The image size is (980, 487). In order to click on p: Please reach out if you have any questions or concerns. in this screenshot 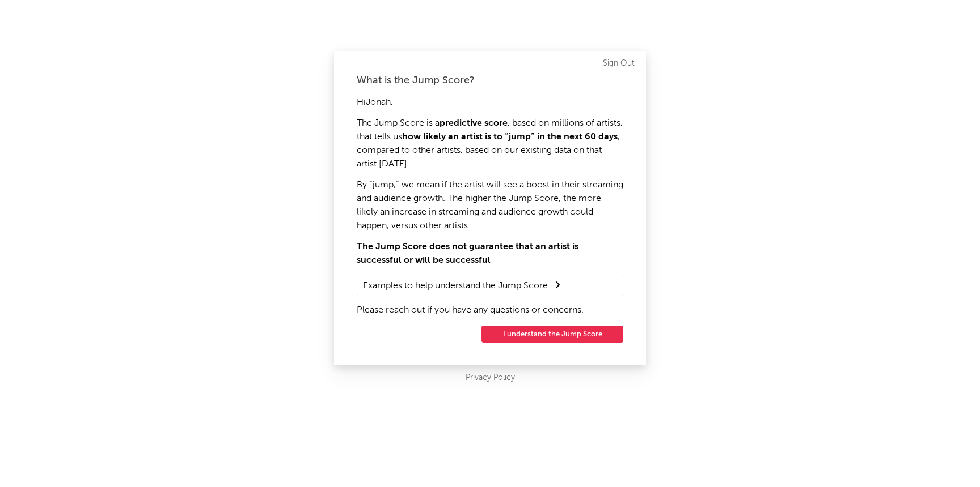, I will do `click(490, 311)`.